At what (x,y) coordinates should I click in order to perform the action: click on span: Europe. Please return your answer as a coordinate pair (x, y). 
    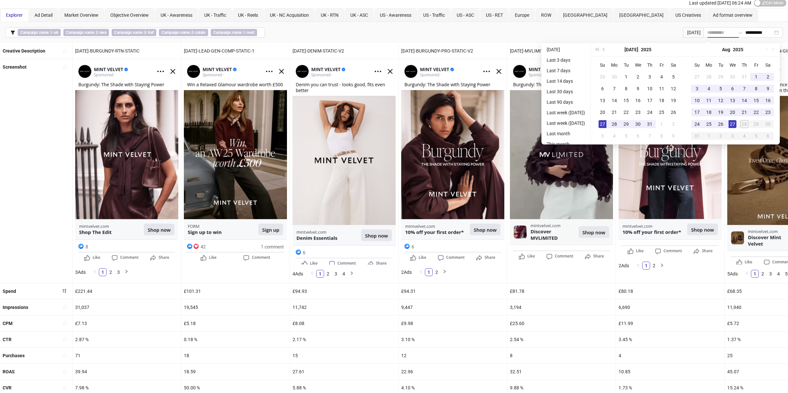
    Looking at the image, I should click on (522, 15).